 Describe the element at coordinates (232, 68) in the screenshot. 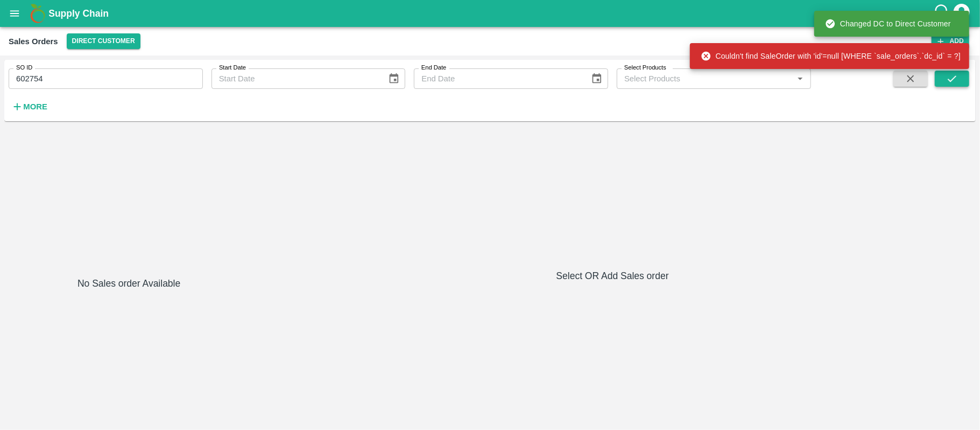

I see `label: Start Date` at that location.